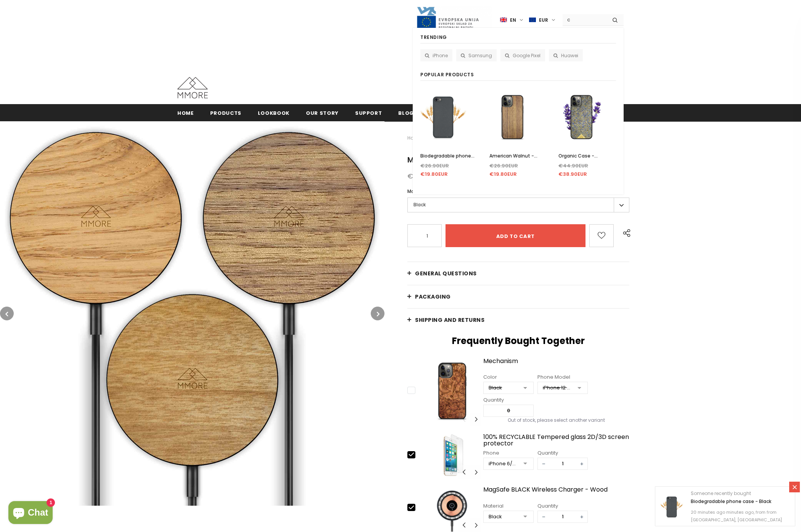  I want to click on span: Products, so click(226, 113).